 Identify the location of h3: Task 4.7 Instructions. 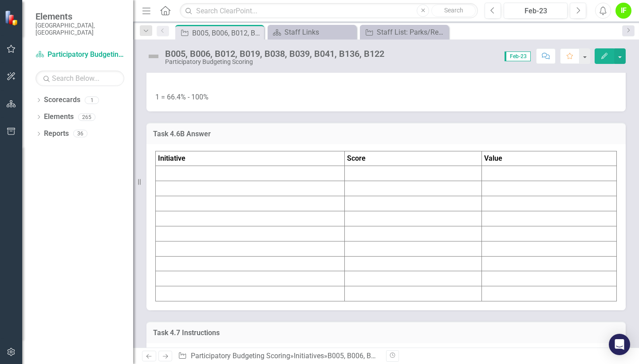
(386, 333).